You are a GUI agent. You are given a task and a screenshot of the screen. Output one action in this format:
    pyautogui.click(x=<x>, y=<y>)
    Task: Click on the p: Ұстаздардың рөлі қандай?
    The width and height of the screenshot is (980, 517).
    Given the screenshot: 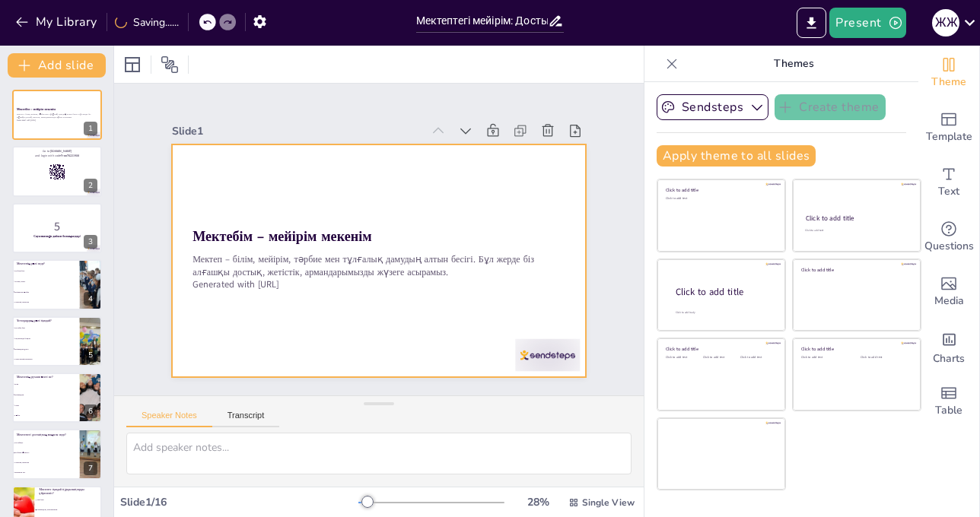 What is the action you would take?
    pyautogui.click(x=46, y=320)
    